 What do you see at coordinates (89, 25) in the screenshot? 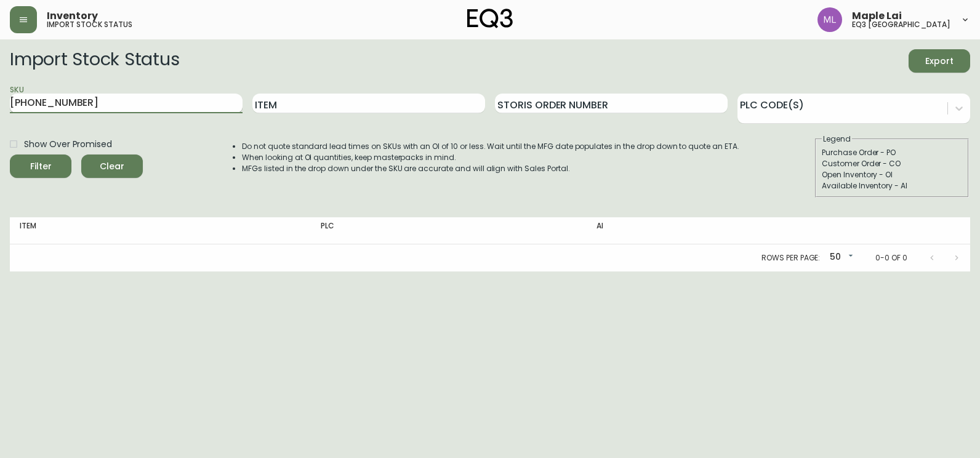
I see `h5: import stock status` at bounding box center [89, 25].